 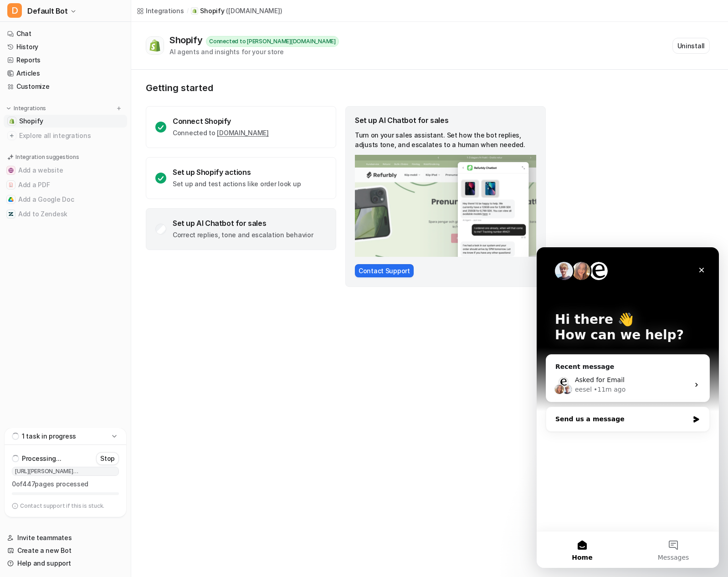 I want to click on p: Integrations, so click(x=30, y=108).